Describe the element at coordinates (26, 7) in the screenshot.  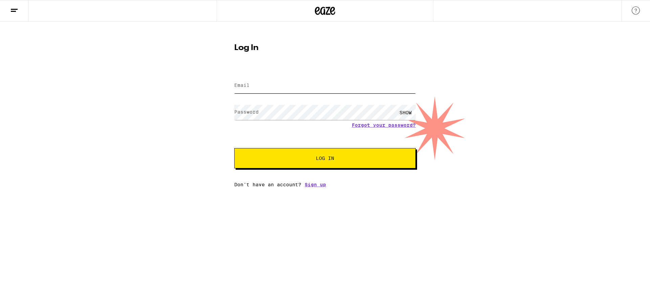
I see `span: Hi. Need any help?` at that location.